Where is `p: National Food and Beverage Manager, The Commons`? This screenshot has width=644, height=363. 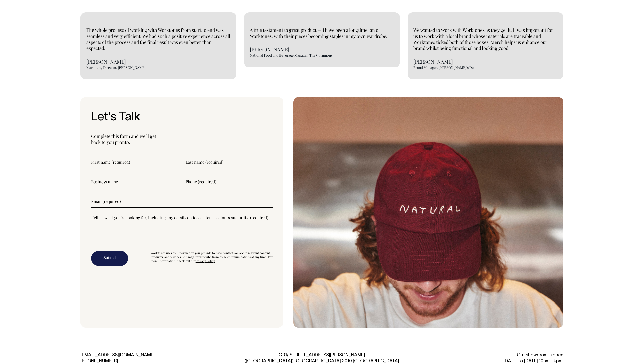 p: National Food and Beverage Manager, The Commons is located at coordinates (322, 55).